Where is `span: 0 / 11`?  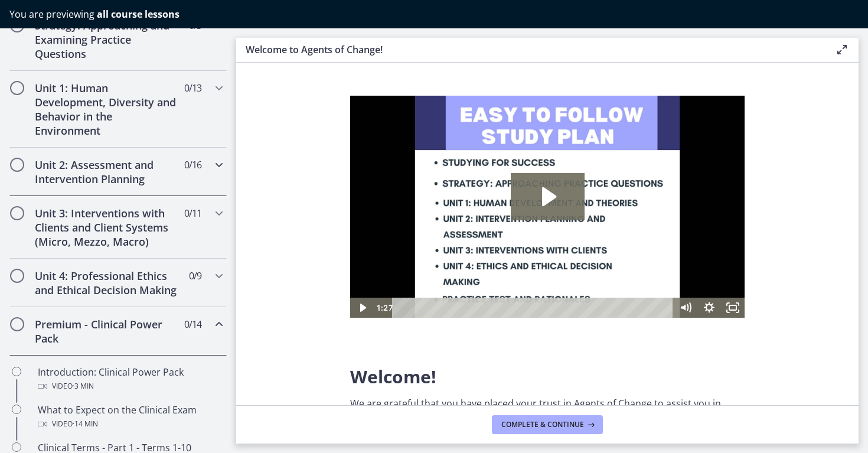 span: 0 / 11 is located at coordinates (192, 213).